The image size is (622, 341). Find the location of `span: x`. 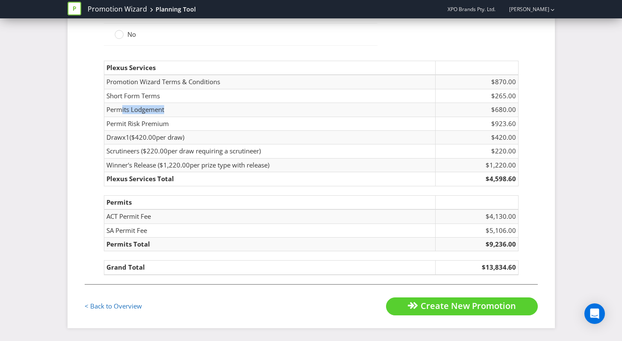

span: x is located at coordinates (124, 137).